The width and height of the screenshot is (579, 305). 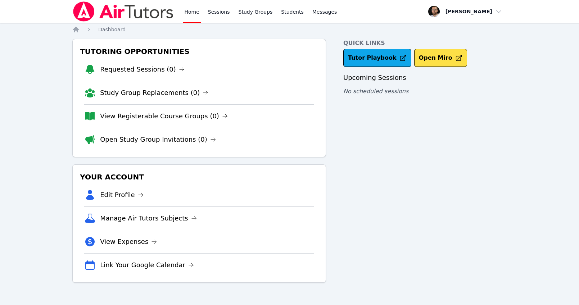 I want to click on a: Open Study Group Invitations (0), so click(x=158, y=140).